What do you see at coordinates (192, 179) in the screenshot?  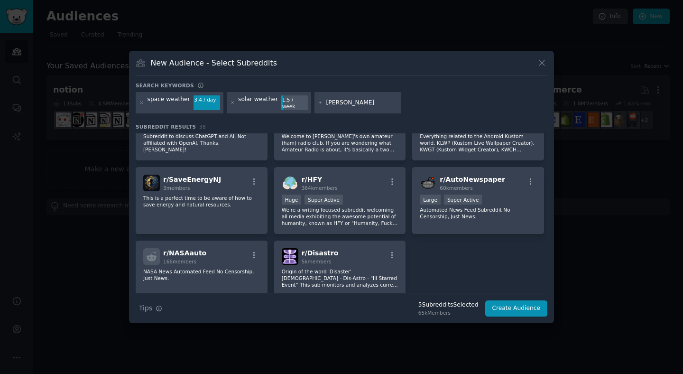 I see `span: r/ SaveEnergyNJ` at bounding box center [192, 179].